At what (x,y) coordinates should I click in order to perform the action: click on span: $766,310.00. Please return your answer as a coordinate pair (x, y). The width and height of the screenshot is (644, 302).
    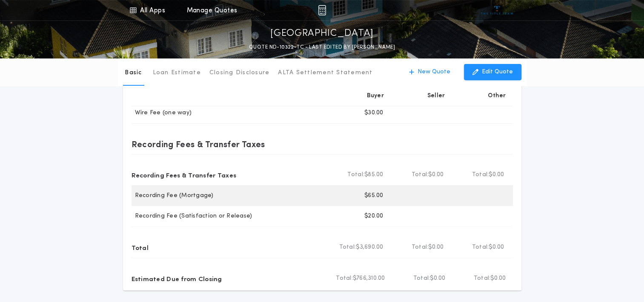
    Looking at the image, I should click on (369, 278).